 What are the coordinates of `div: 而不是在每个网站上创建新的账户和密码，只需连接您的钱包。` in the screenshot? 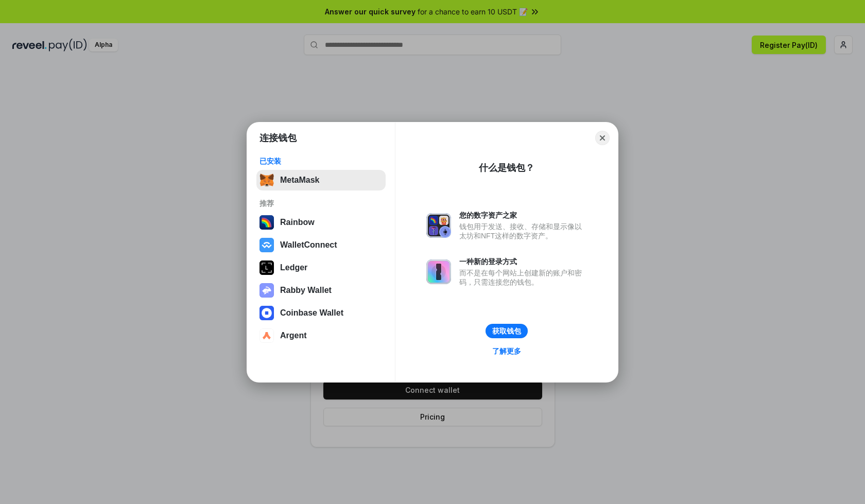 It's located at (523, 277).